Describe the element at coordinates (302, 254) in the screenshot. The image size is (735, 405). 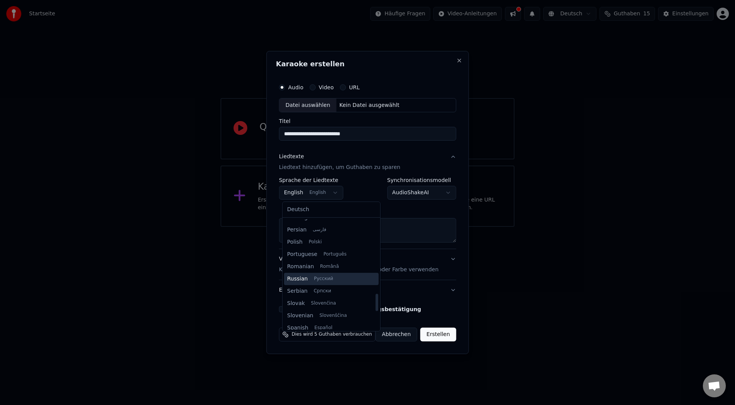
I see `span: Portuguese` at that location.